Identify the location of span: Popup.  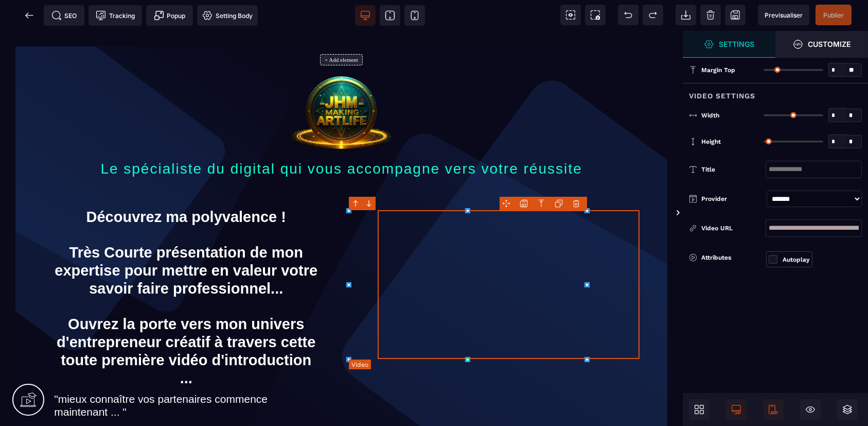
(170, 15).